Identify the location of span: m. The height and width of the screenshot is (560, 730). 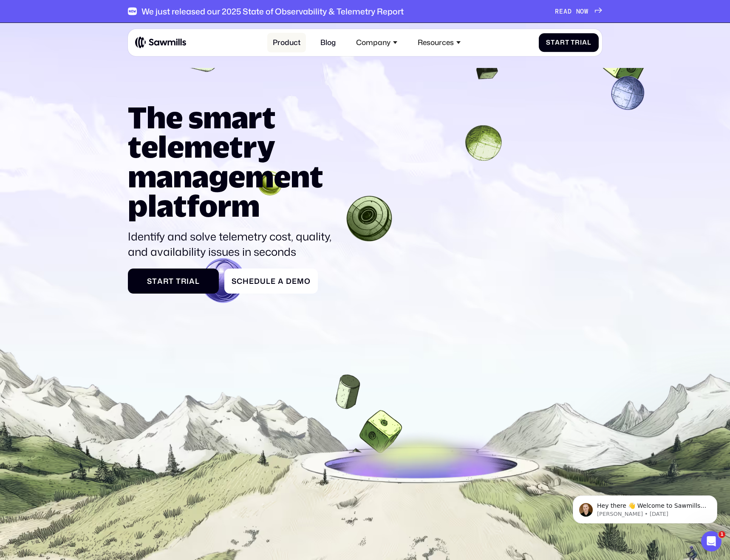
(300, 281).